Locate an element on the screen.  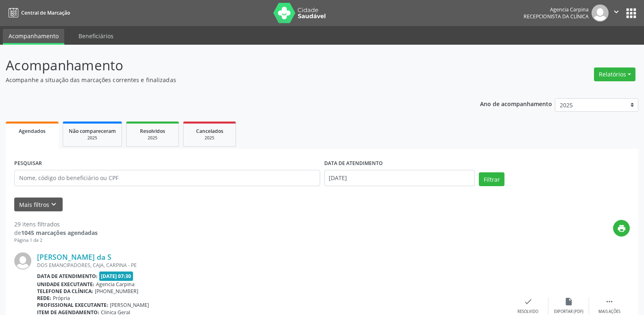
div: Mais ações is located at coordinates (609, 311).